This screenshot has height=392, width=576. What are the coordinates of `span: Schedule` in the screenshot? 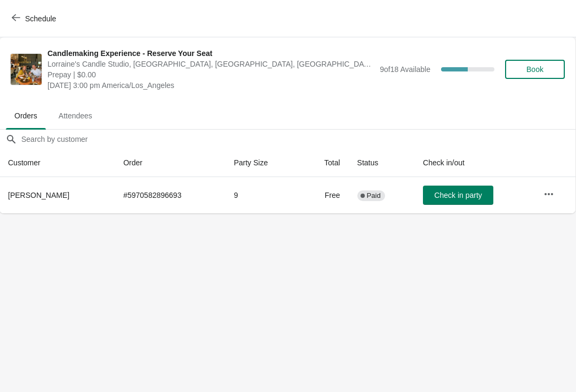 It's located at (41, 19).